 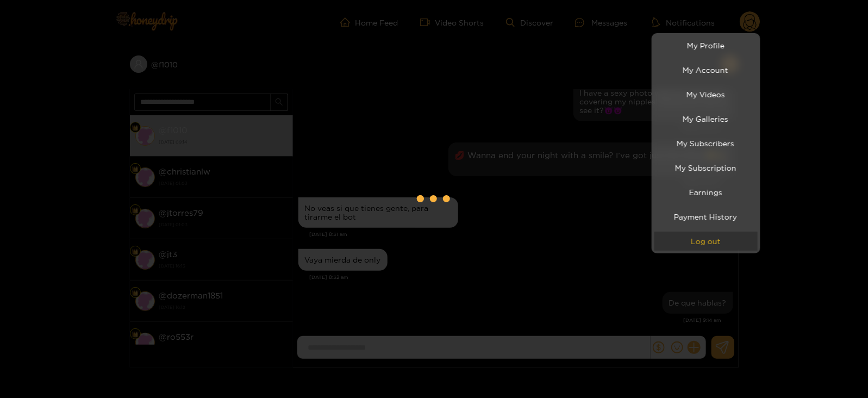 I want to click on a: My Account, so click(x=706, y=70).